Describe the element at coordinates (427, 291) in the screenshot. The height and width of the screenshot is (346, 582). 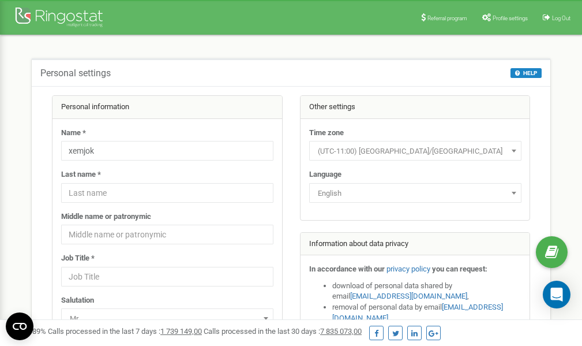
I see `li: download of personal data shared by email ,` at that location.